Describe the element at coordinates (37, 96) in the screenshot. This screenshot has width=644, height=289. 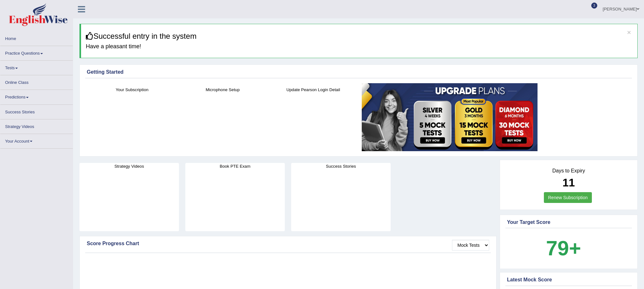
I see `a: Predictions` at that location.